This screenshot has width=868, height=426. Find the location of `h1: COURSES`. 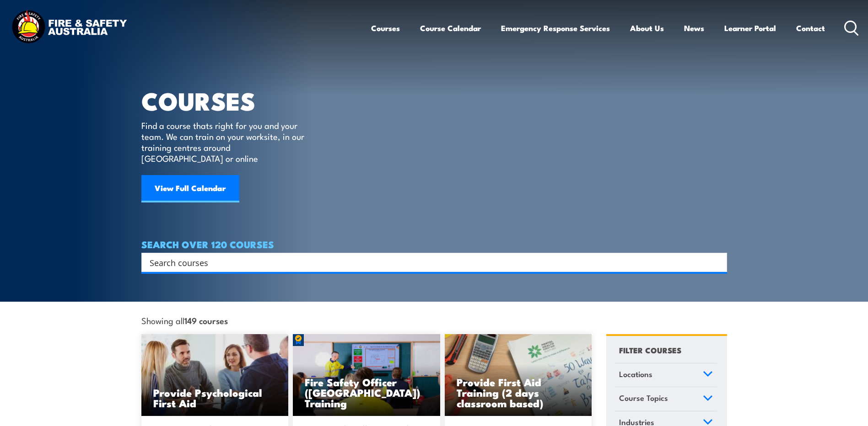

h1: COURSES is located at coordinates (229, 100).